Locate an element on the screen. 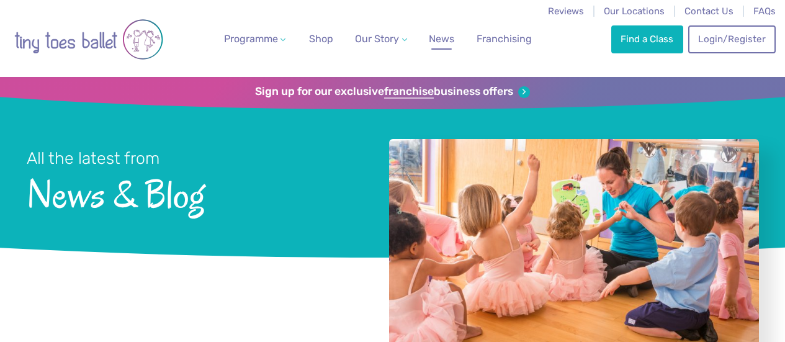 This screenshot has width=785, height=342. span: News is located at coordinates (441, 38).